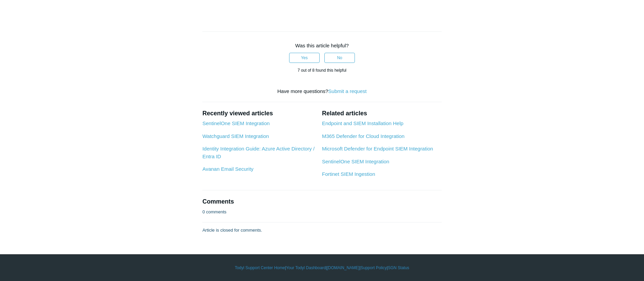 Image resolution: width=644 pixels, height=281 pixels. I want to click on div: Have more questions?, so click(322, 91).